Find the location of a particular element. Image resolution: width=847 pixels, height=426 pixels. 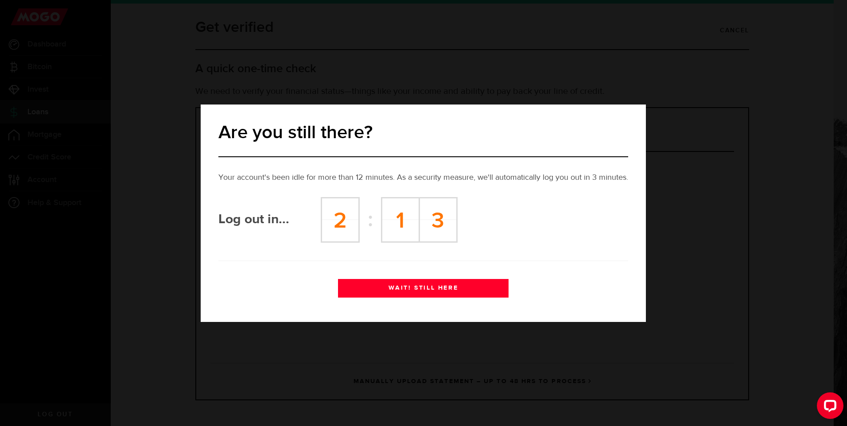

button: Open LiveChat chat widget is located at coordinates (20, 17).